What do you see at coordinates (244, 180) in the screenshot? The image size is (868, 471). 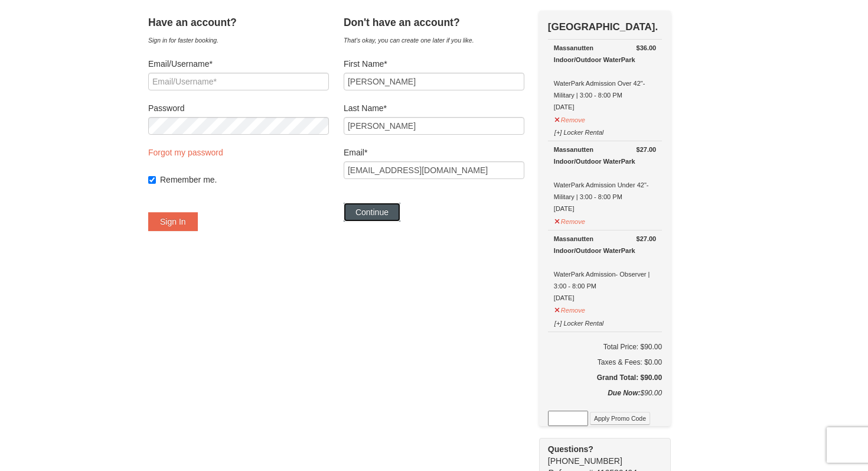 I see `label: Remember me.` at bounding box center [244, 180].